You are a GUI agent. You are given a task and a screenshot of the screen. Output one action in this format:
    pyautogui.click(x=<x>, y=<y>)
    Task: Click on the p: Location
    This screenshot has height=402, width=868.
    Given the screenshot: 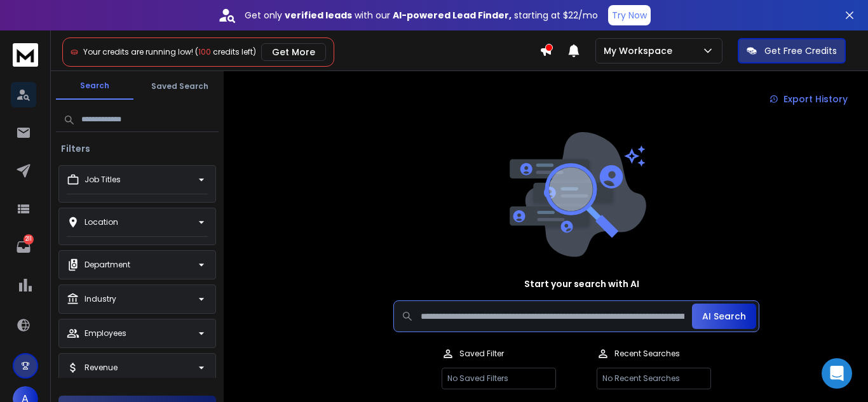 What is the action you would take?
    pyautogui.click(x=101, y=223)
    